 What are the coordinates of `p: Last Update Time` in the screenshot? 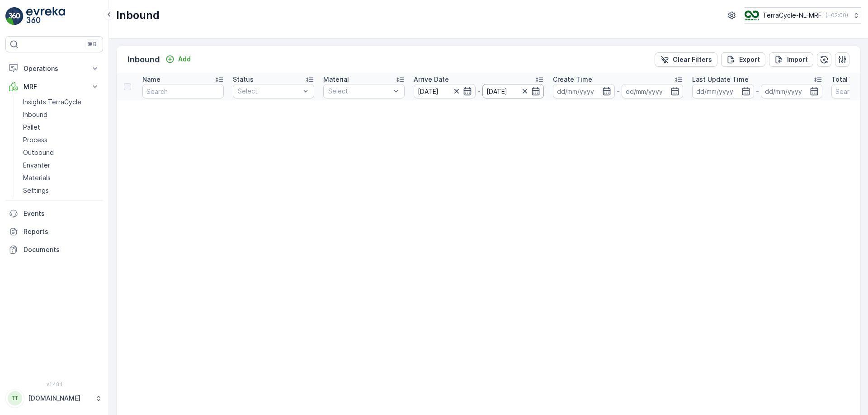 It's located at (720, 79).